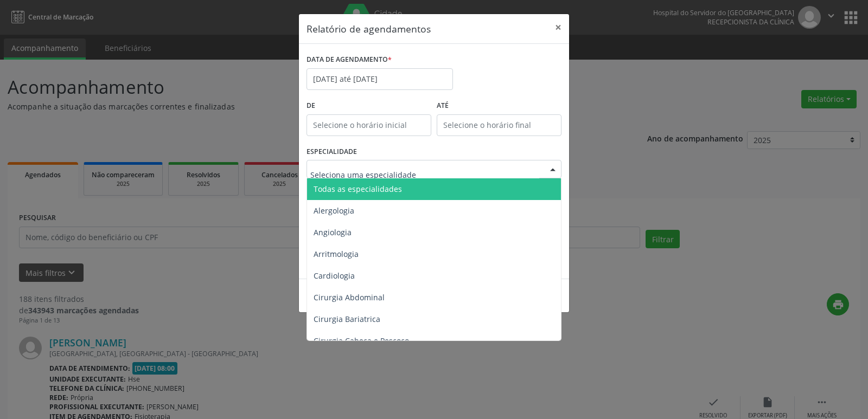  What do you see at coordinates (331, 152) in the screenshot?
I see `label: ESPECIALIDADE` at bounding box center [331, 152].